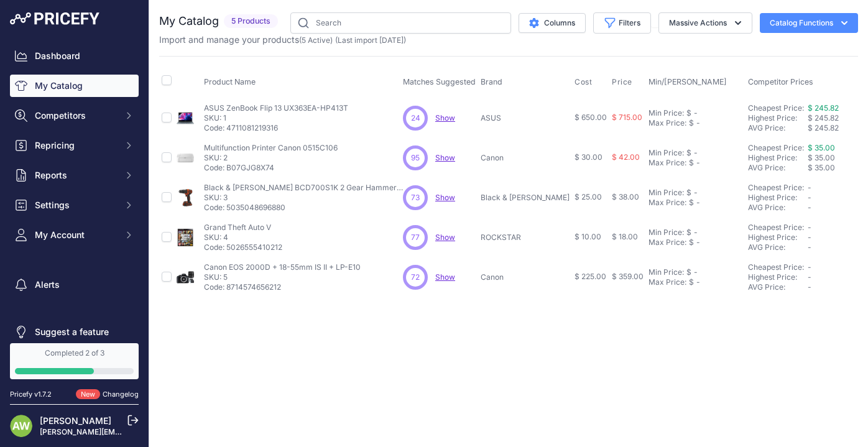 The image size is (868, 447). Describe the element at coordinates (626, 157) in the screenshot. I see `span: $ 42.00` at that location.